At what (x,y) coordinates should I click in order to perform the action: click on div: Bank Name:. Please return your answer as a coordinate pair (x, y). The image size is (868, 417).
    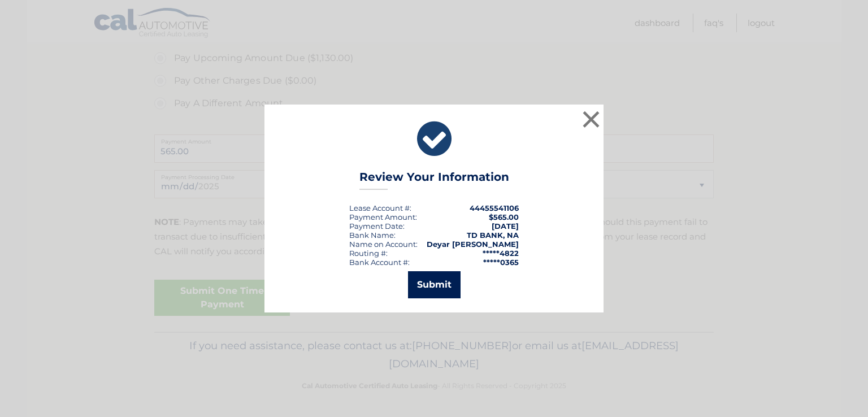
    Looking at the image, I should click on (372, 235).